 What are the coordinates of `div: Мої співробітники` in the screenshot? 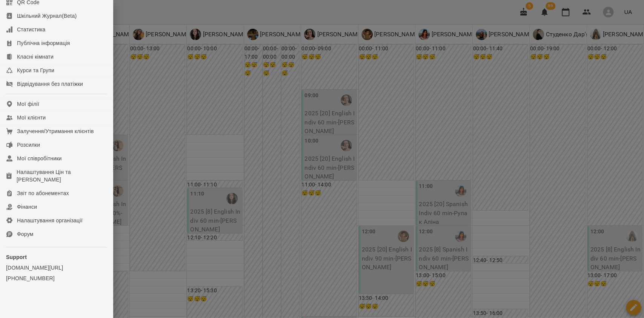 It's located at (39, 158).